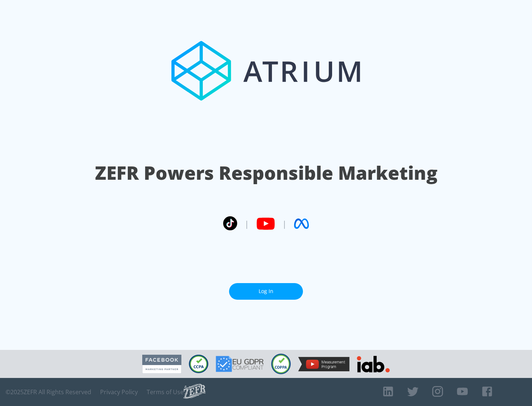 The height and width of the screenshot is (406, 532). What do you see at coordinates (266, 173) in the screenshot?
I see `h1: ZEFR Powers Responsible Marketing` at bounding box center [266, 173].